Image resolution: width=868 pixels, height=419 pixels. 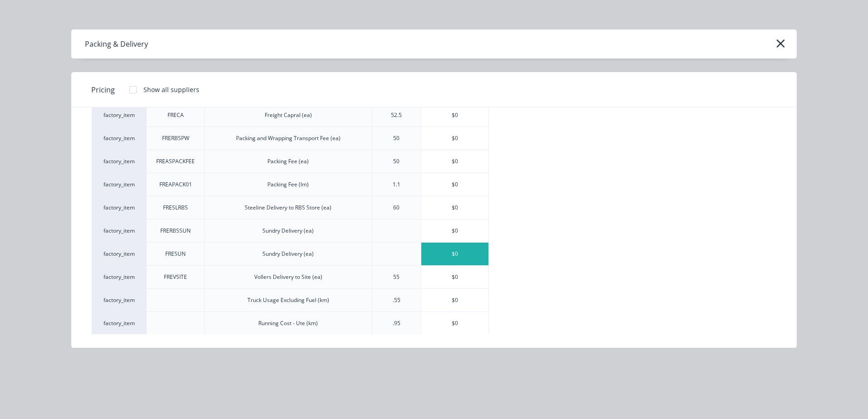 What do you see at coordinates (117, 44) in the screenshot?
I see `div: Packing & Delivery` at bounding box center [117, 44].